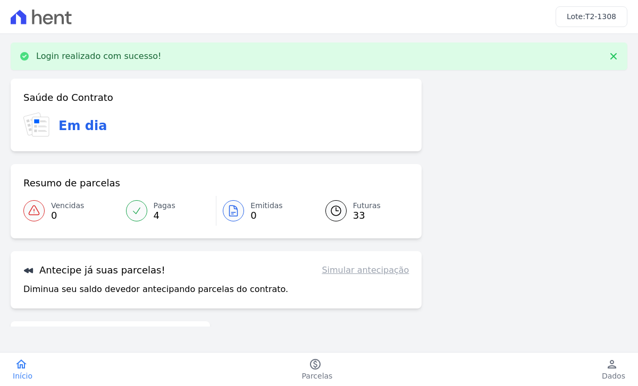 This screenshot has width=638, height=386. I want to click on a: Vencidas 0, so click(71, 211).